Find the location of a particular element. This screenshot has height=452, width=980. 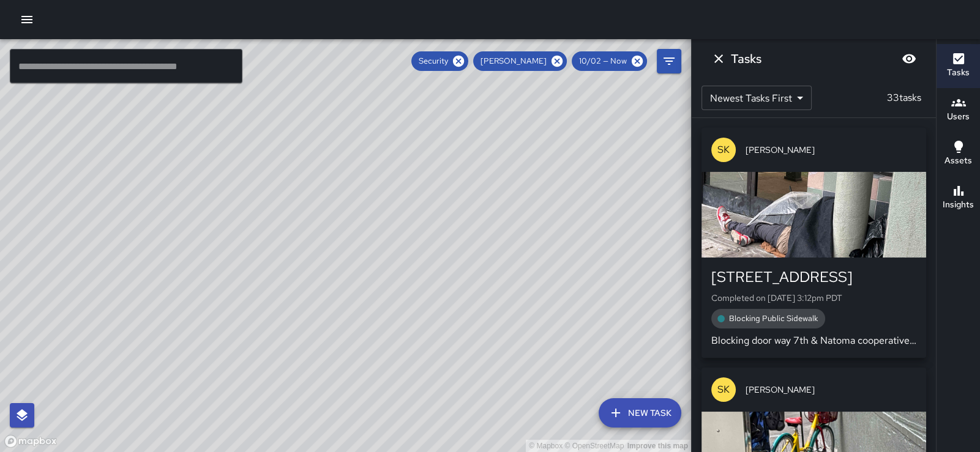

button: Filters is located at coordinates (669, 61).